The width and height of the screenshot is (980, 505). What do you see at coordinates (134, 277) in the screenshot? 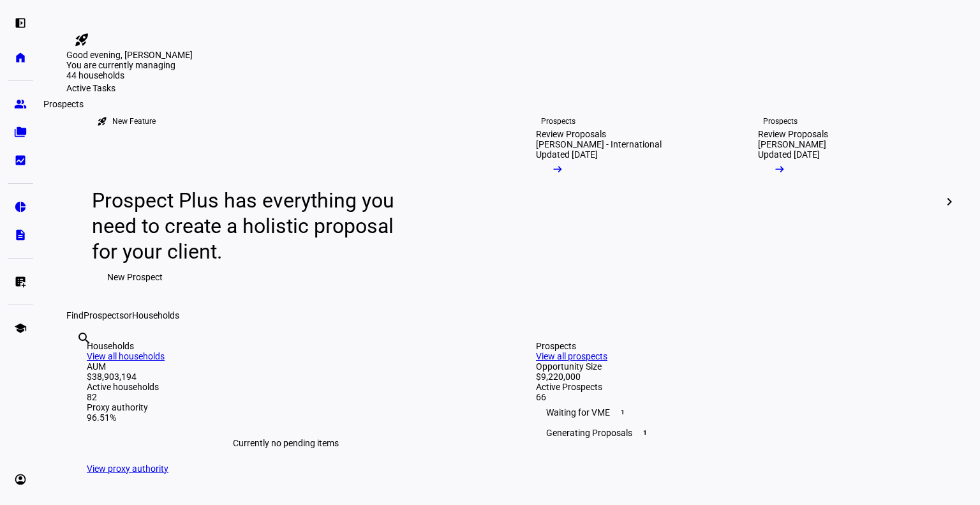
I see `span: New Prospect` at bounding box center [134, 277].